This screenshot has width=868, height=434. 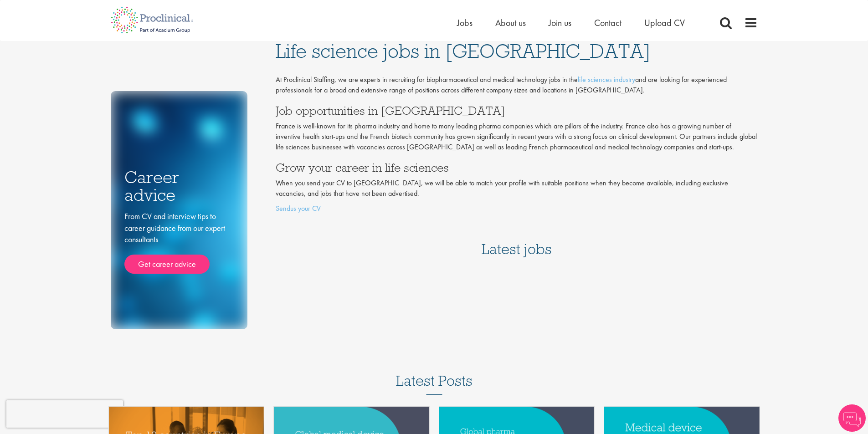 I want to click on a: Join us, so click(x=560, y=23).